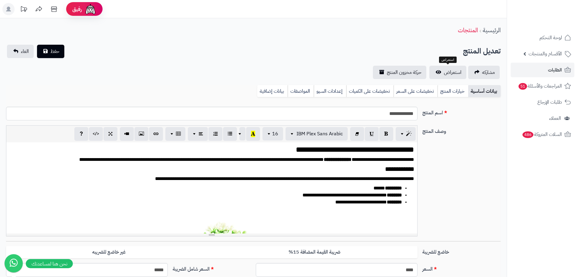 The width and height of the screenshot is (578, 277). Describe the element at coordinates (400, 72) in the screenshot. I see `a: حركة مخزون المنتج` at that location.